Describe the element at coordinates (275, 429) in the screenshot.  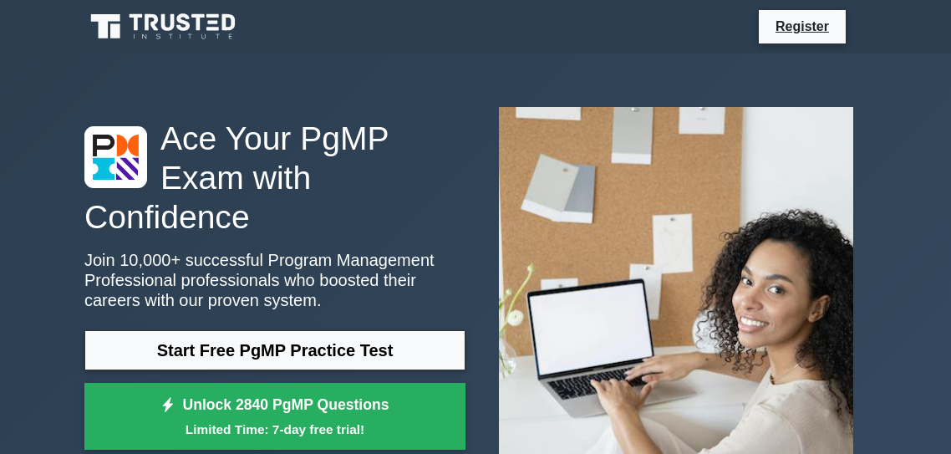
I see `small: Limited Time: 7-day free trial!` at that location.